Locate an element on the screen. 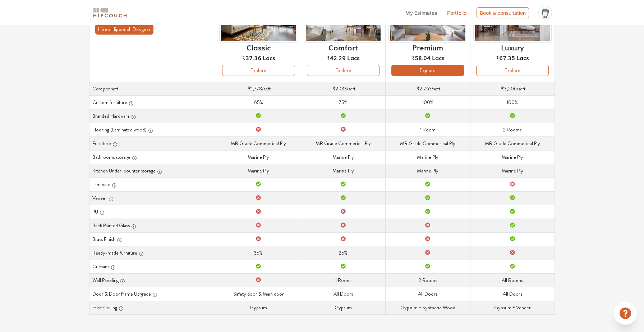 The width and height of the screenshot is (644, 332). th: Custom furniture is located at coordinates (153, 102).